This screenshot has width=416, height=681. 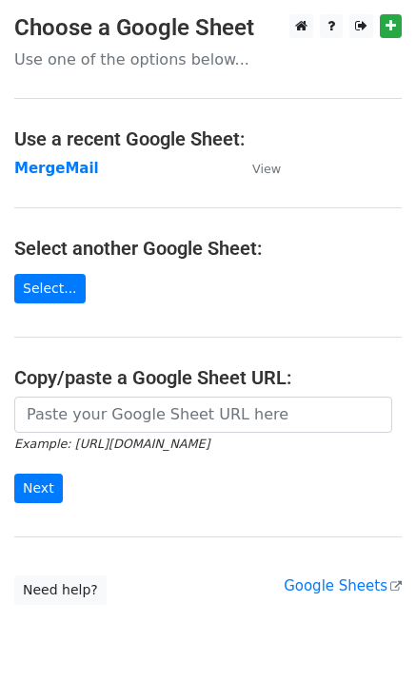 What do you see at coordinates (38, 488) in the screenshot?
I see `input: Next` at bounding box center [38, 488].